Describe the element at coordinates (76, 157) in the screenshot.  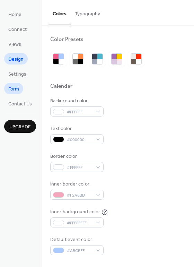
I see `div: Border color` at that location.